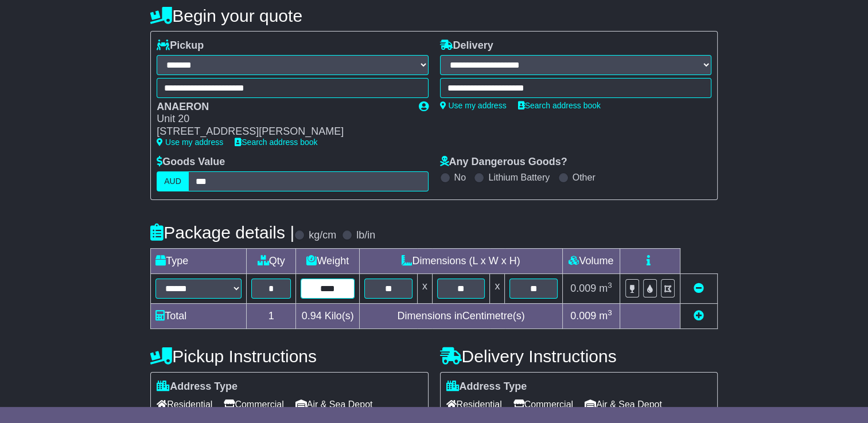 This screenshot has width=868, height=423. What do you see at coordinates (173, 181) in the screenshot?
I see `label: AUD` at bounding box center [173, 181].